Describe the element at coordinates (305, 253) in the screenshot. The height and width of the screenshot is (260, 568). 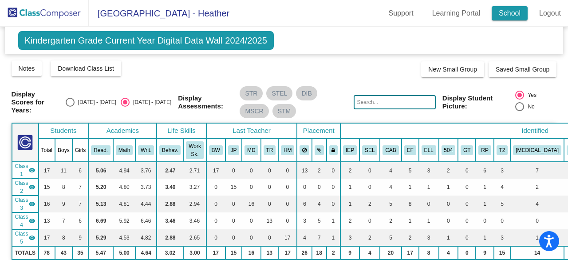
I see `td: 26` at that location.